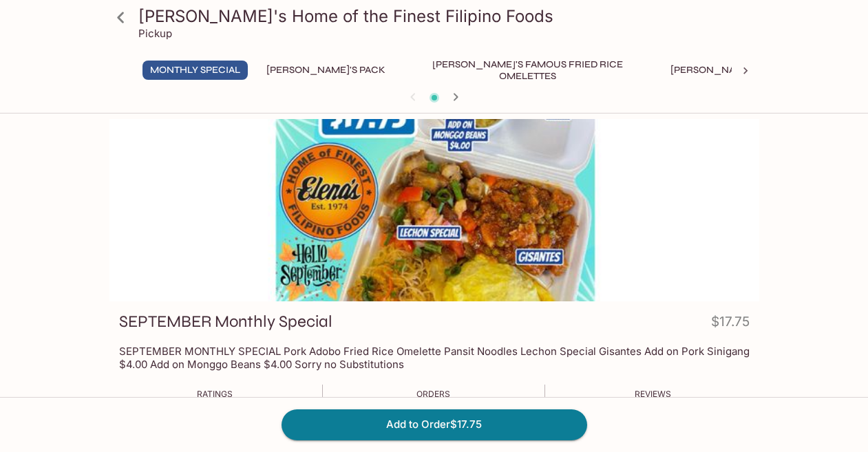 This screenshot has width=868, height=452. What do you see at coordinates (434, 424) in the screenshot?
I see `button: Add to Order$17.75` at bounding box center [434, 424].